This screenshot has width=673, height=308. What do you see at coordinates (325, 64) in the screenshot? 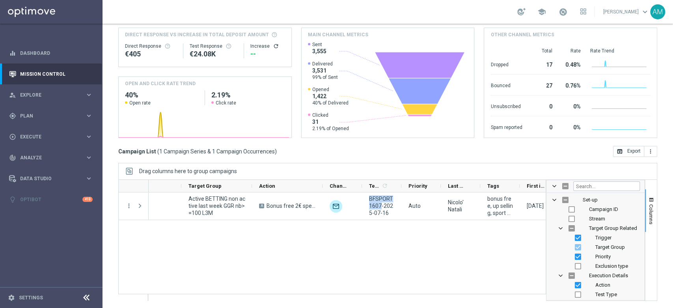
I see `span: Delivered` at bounding box center [325, 64].